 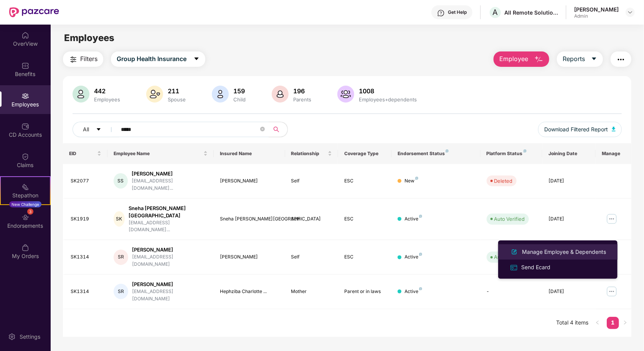 I want to click on div: SR, so click(x=121, y=291).